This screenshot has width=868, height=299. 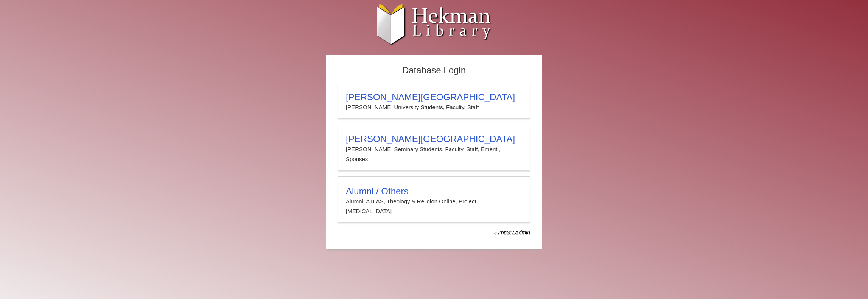 What do you see at coordinates (434, 191) in the screenshot?
I see `h3: Alumni / Others` at bounding box center [434, 191].